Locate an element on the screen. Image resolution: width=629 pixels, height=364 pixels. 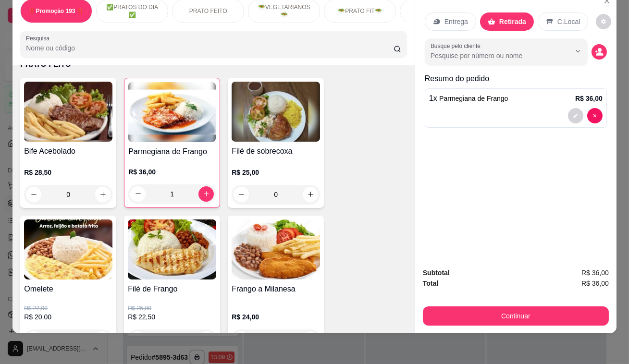
h4: Parmegiana de Frango is located at coordinates (172, 151).